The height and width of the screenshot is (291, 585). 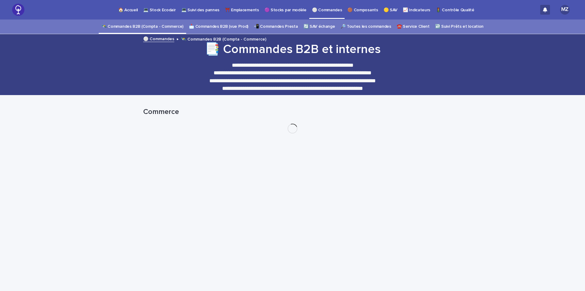 What do you see at coordinates (320, 27) in the screenshot?
I see `a: 🔄 SAV échange` at bounding box center [320, 27].